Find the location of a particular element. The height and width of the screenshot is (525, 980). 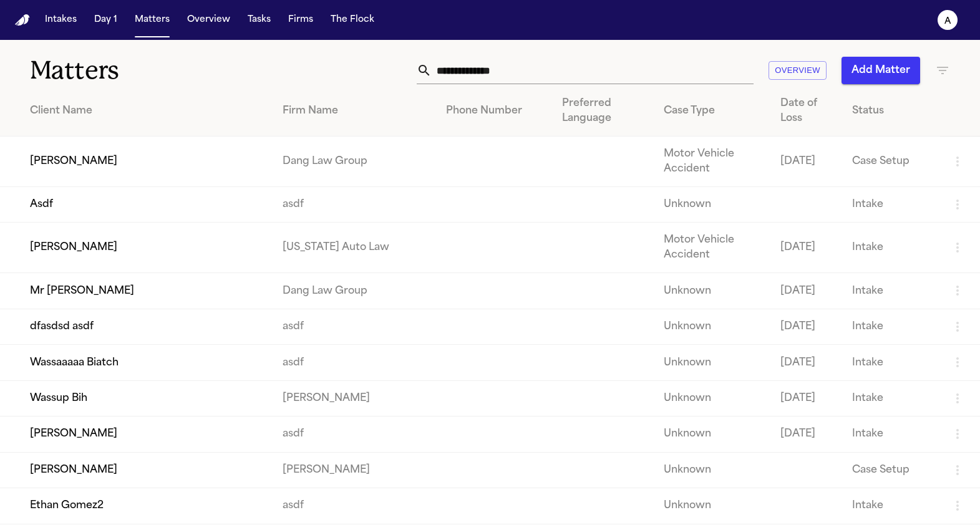

a: Intakes is located at coordinates (60, 20).